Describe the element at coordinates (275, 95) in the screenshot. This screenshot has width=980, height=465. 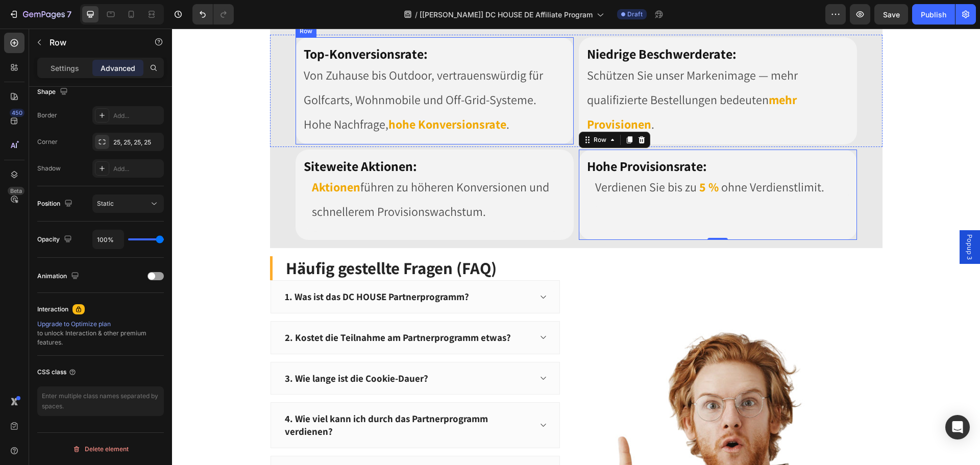
I see `strong: hohe Konversionsrate` at that location.